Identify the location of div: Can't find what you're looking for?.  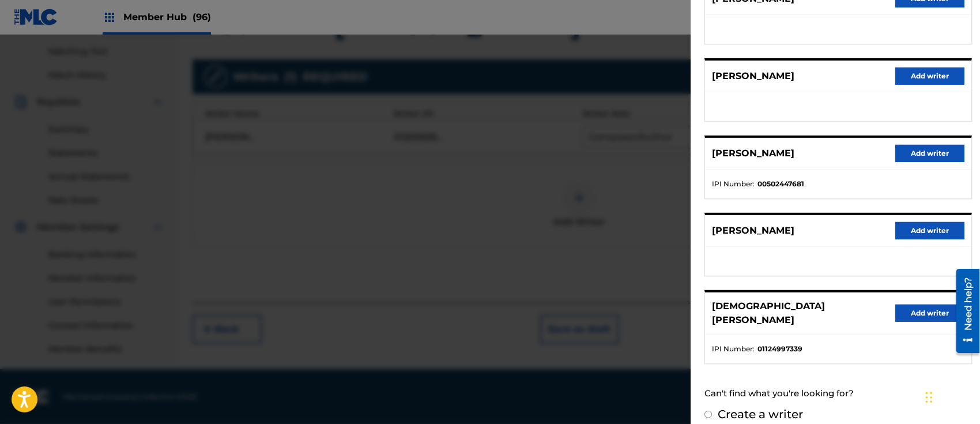
(839, 394).